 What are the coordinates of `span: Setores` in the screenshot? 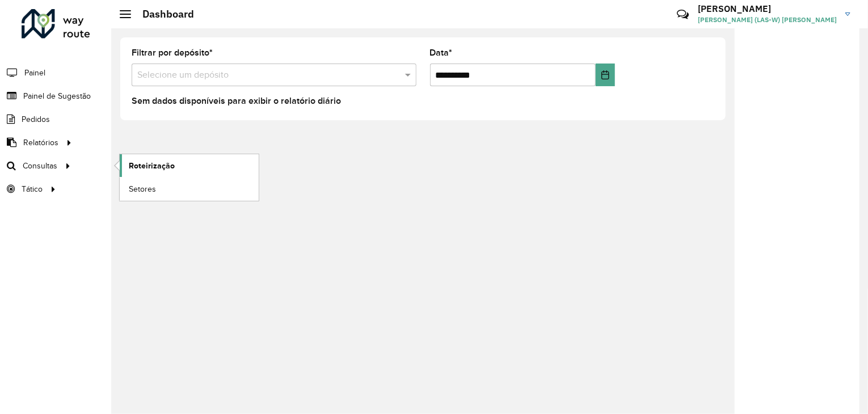 It's located at (143, 189).